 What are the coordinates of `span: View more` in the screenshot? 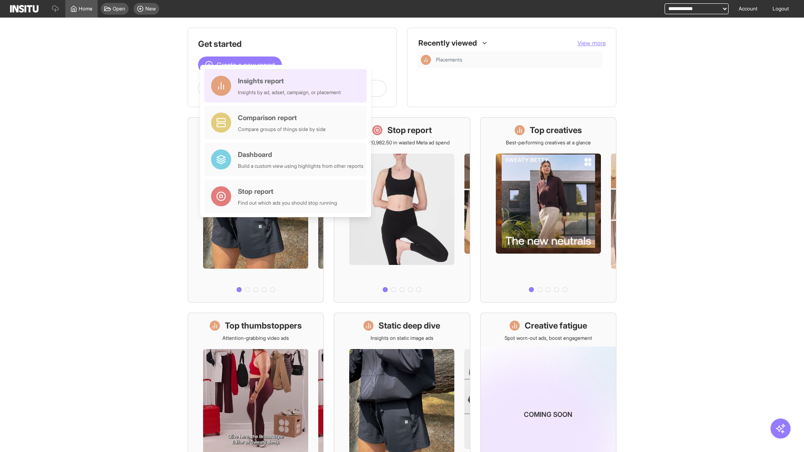 It's located at (592, 43).